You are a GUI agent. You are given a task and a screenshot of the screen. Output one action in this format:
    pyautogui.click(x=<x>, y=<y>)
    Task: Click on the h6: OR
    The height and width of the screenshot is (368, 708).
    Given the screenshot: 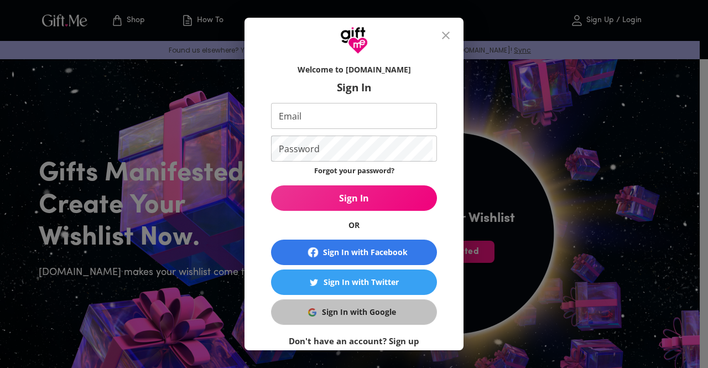 What is the action you would take?
    pyautogui.click(x=354, y=225)
    